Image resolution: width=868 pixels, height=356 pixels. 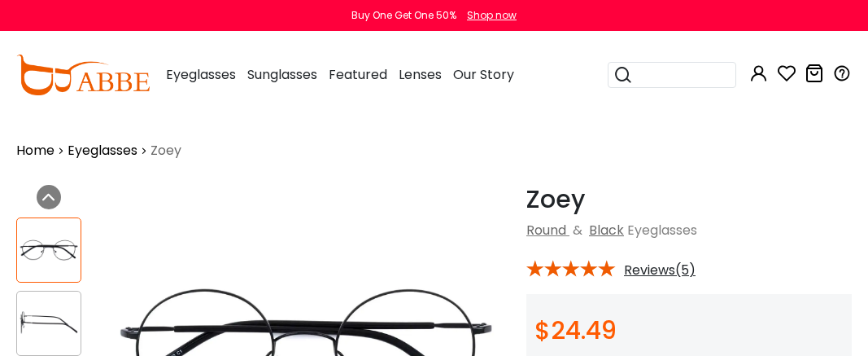 I want to click on a: Round, so click(x=546, y=230).